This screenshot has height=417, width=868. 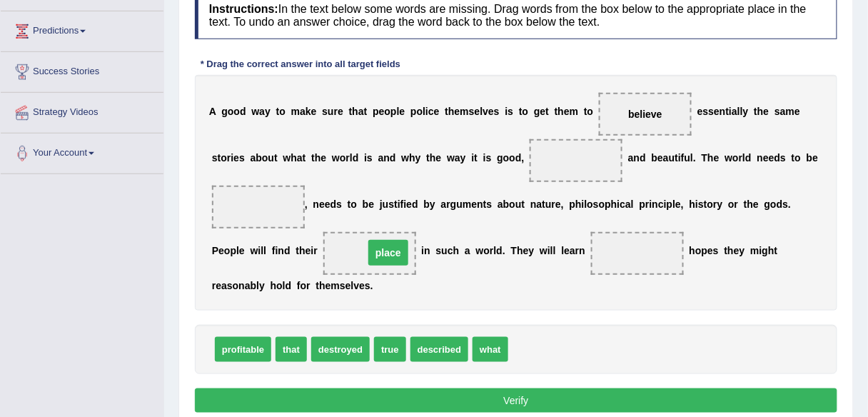 I want to click on button: Verify, so click(x=516, y=401).